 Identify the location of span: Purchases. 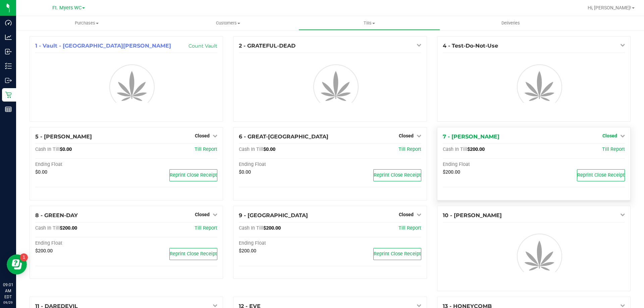
(87, 23).